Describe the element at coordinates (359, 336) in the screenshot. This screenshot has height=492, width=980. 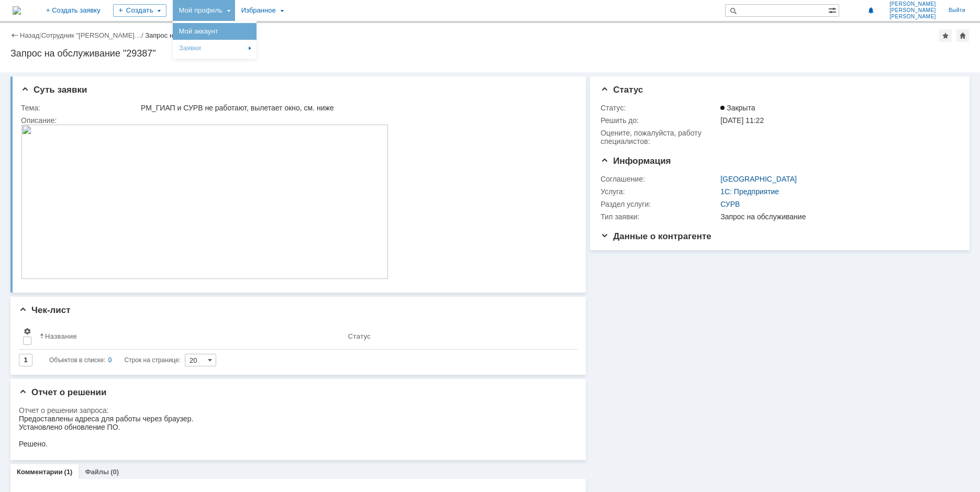
I see `div: Статус` at that location.